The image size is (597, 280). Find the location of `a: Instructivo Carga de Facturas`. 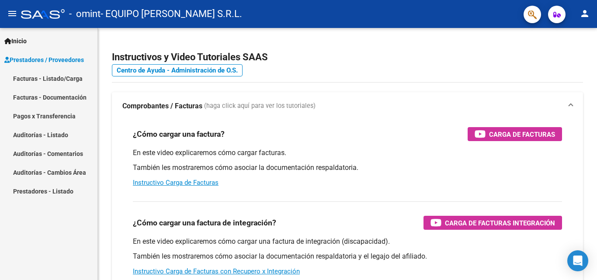

a: Instructivo Carga de Facturas is located at coordinates (176, 183).